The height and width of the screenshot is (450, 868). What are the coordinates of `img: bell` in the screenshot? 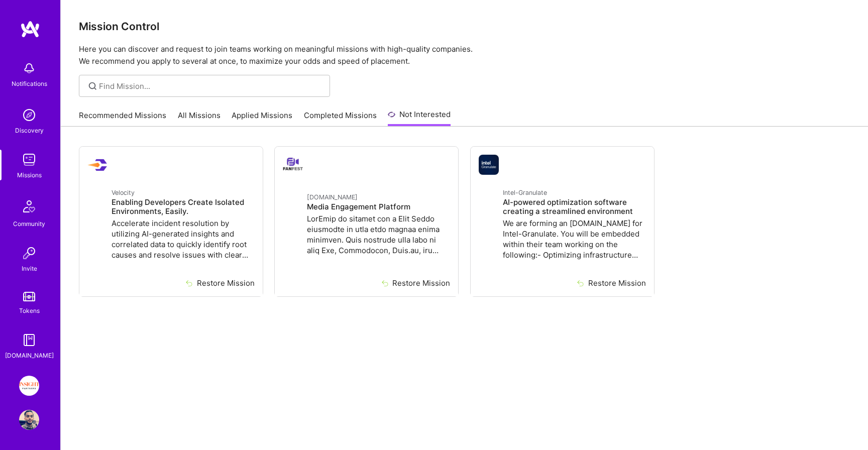 It's located at (29, 68).